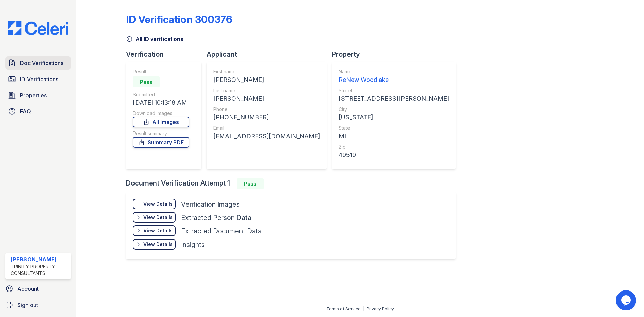 The width and height of the screenshot is (644, 317). I want to click on a: Summary PDF, so click(161, 142).